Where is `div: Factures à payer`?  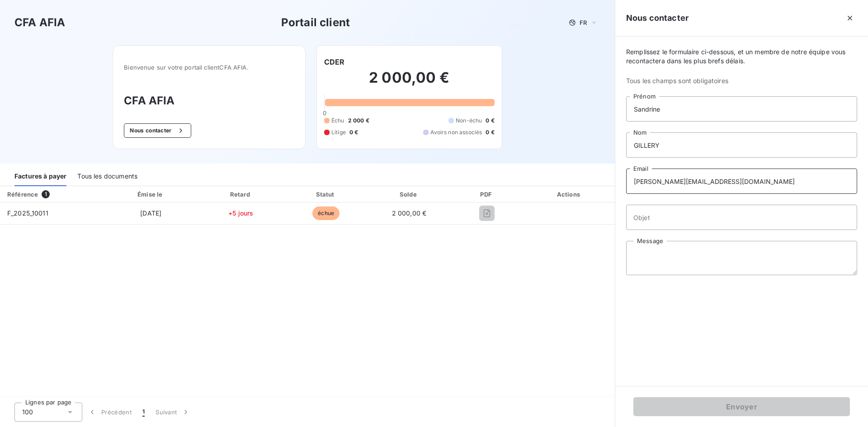
div: Factures à payer is located at coordinates (40, 177).